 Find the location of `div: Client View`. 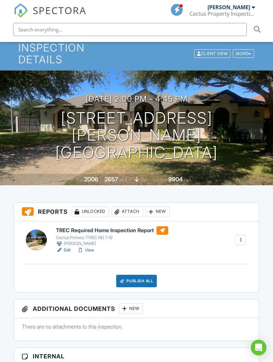

div: Client View is located at coordinates (212, 53).